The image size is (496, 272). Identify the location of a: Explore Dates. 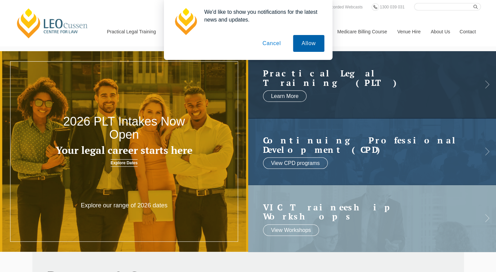
(124, 163).